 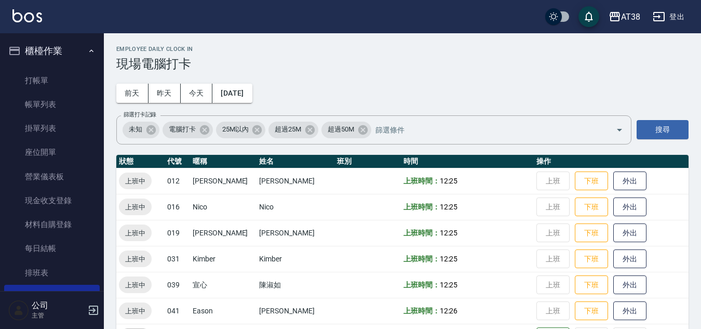 What do you see at coordinates (223, 285) in the screenshot?
I see `td: 宣心` at bounding box center [223, 285].